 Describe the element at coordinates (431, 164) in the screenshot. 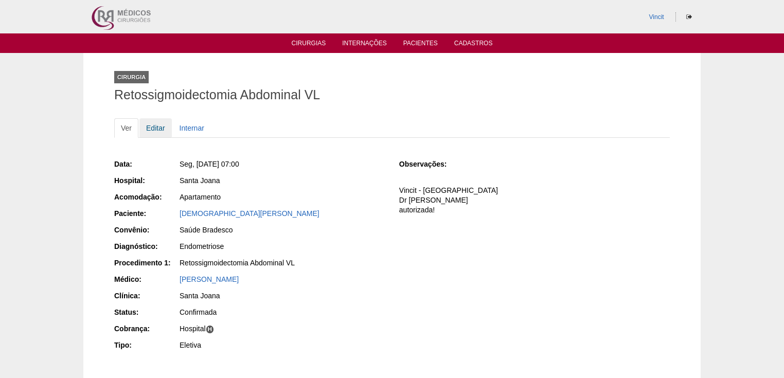

I see `div: Observações:` at that location.